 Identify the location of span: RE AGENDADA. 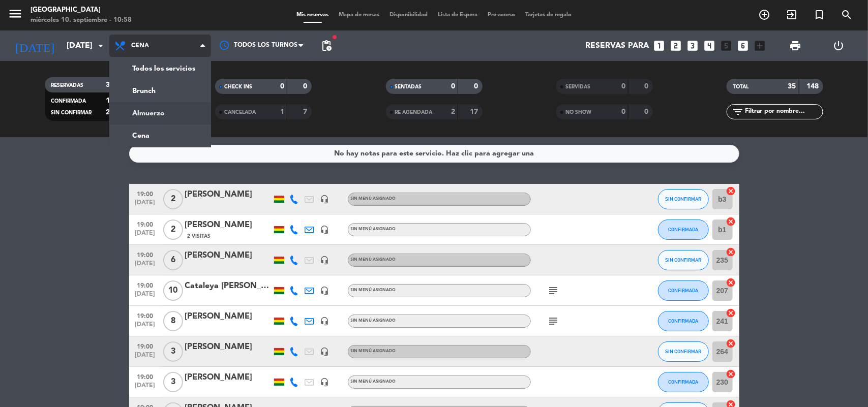
(414, 113).